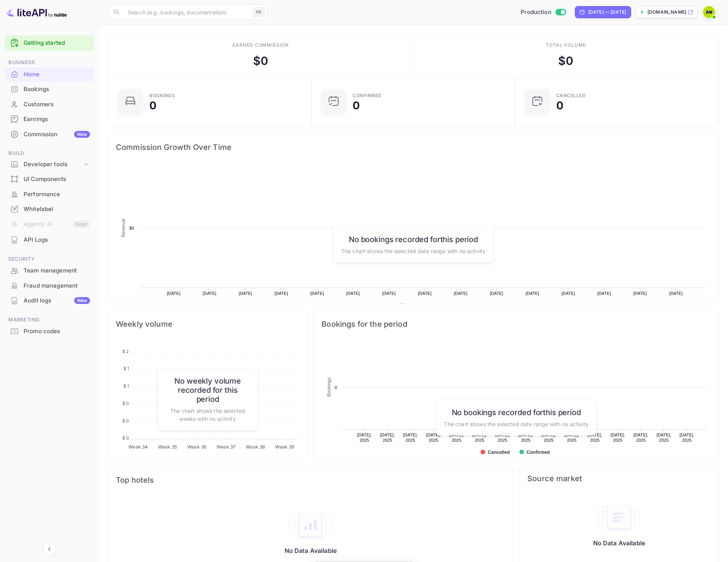 Image resolution: width=728 pixels, height=562 pixels. Describe the element at coordinates (49, 179) in the screenshot. I see `a: UI Components` at that location.